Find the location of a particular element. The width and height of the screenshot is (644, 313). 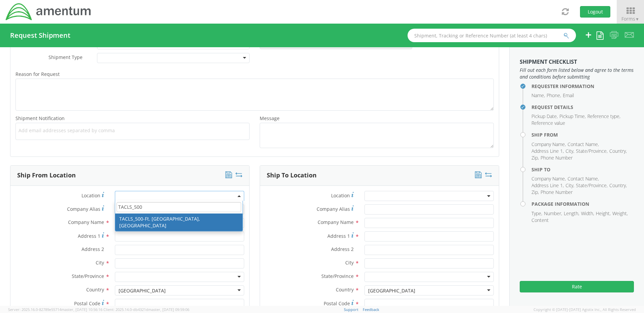

li: Width is located at coordinates (588, 213).